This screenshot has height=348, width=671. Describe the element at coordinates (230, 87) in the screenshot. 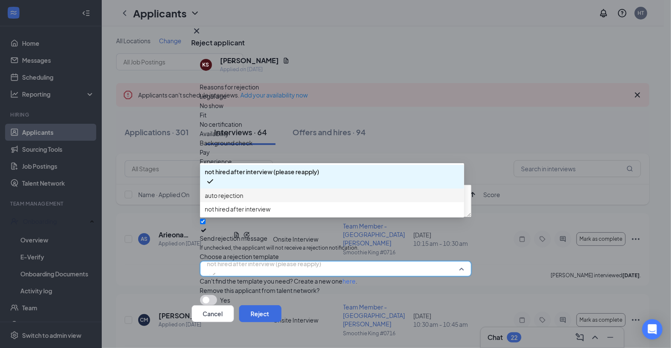

I see `span: Reasons for rejection` at that location.